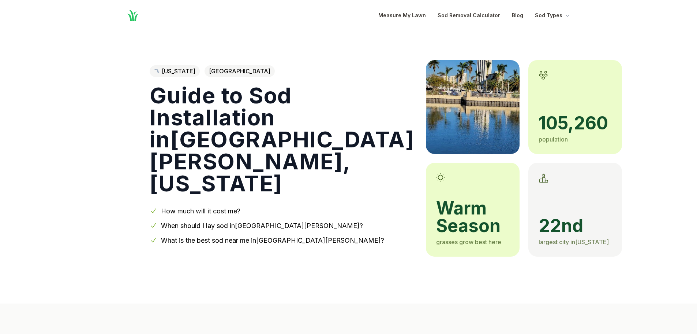 This screenshot has width=697, height=334. I want to click on span: 105,260, so click(576, 123).